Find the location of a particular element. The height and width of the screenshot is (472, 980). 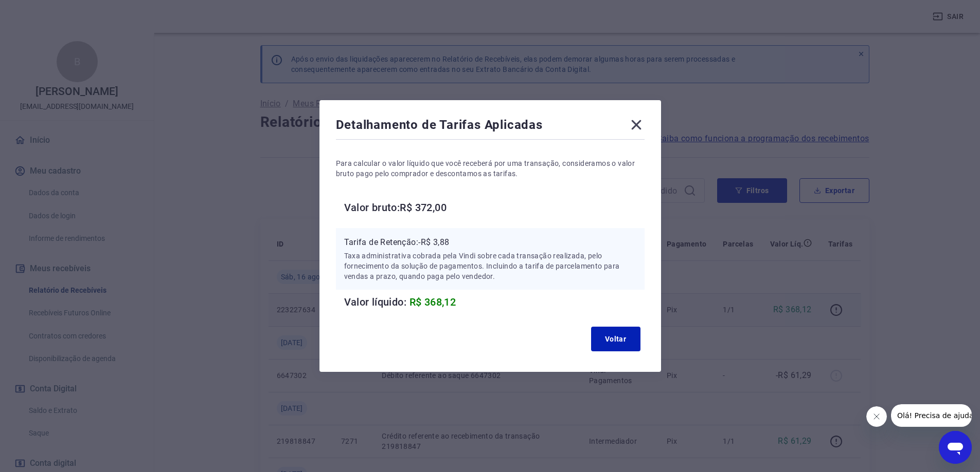

p: Para calcular o valor líquido que você receberá por uma transação, consideramos o valor bruto pag... is located at coordinates (490, 168).